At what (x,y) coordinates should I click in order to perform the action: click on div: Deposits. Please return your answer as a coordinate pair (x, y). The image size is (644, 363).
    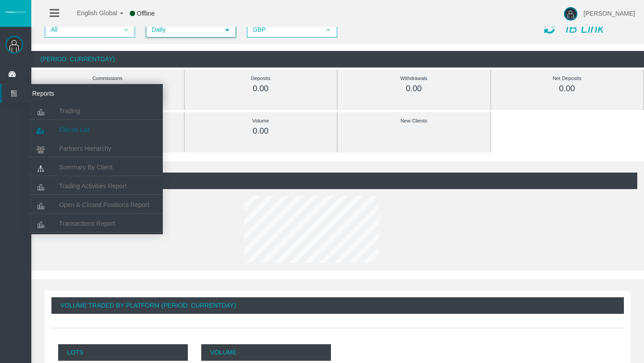
    Looking at the image, I should click on (261, 78).